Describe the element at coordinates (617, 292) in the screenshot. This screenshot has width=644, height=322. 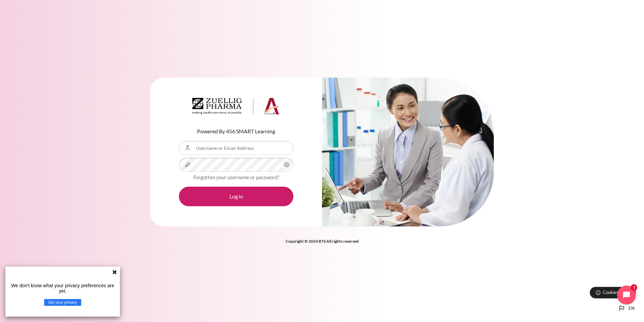
I see `span: Cookies notice` at that location.